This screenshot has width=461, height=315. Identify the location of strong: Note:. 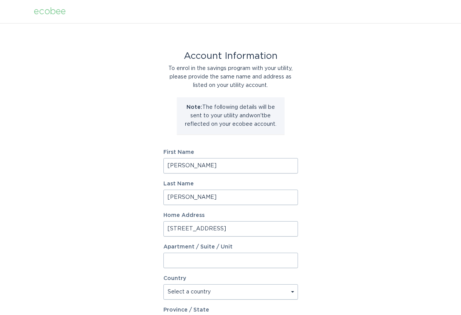
(194, 107).